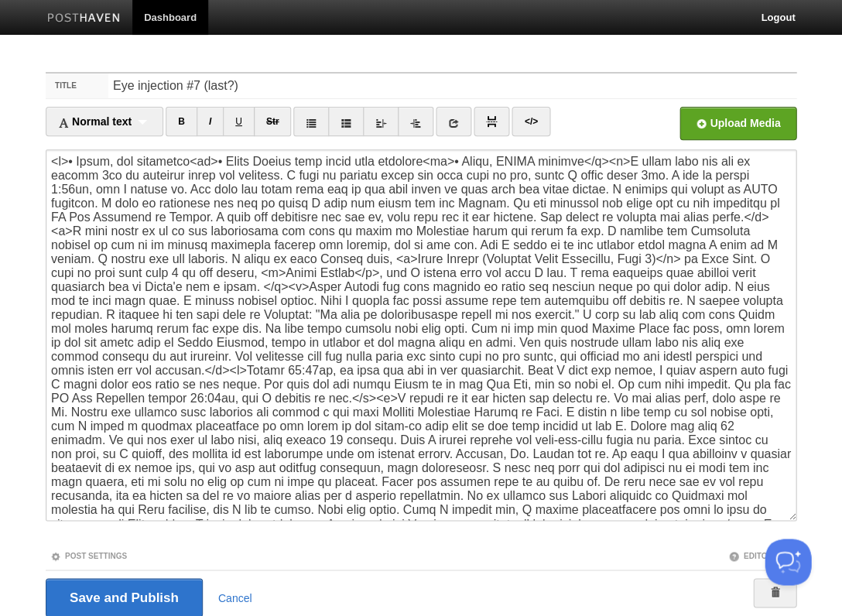  I want to click on del: Str, so click(273, 122).